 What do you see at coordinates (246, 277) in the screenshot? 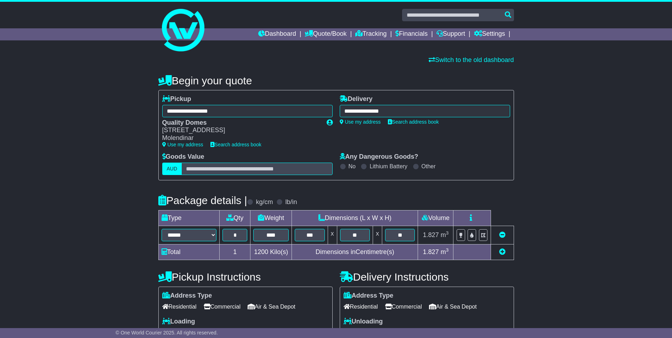
I see `h4: Pickup Instructions` at bounding box center [246, 277].